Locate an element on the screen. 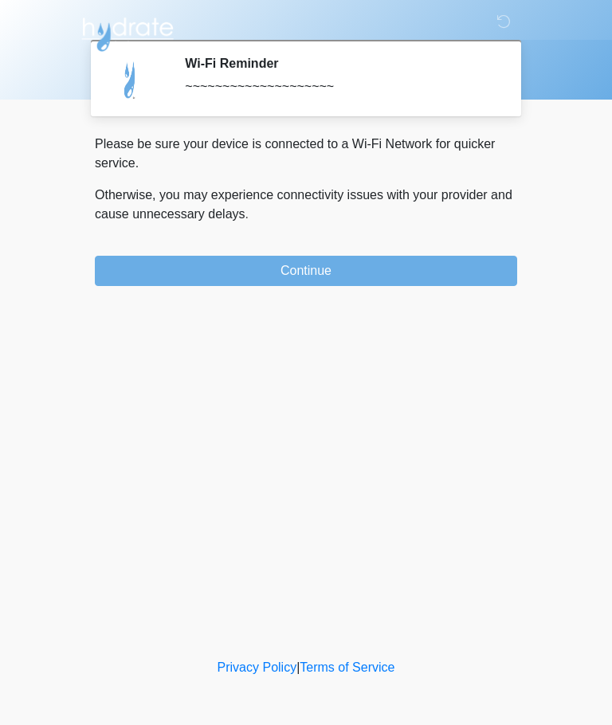  p: Please be sure your device is connected to a Wi-Fi Network for quicker service. is located at coordinates (306, 154).